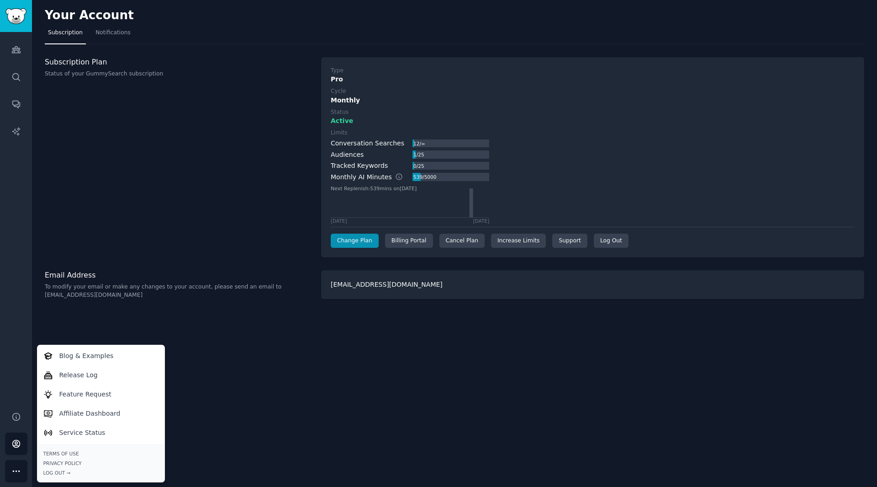 The height and width of the screenshot is (487, 877). Describe the element at coordinates (82, 432) in the screenshot. I see `p: Service Status` at that location.